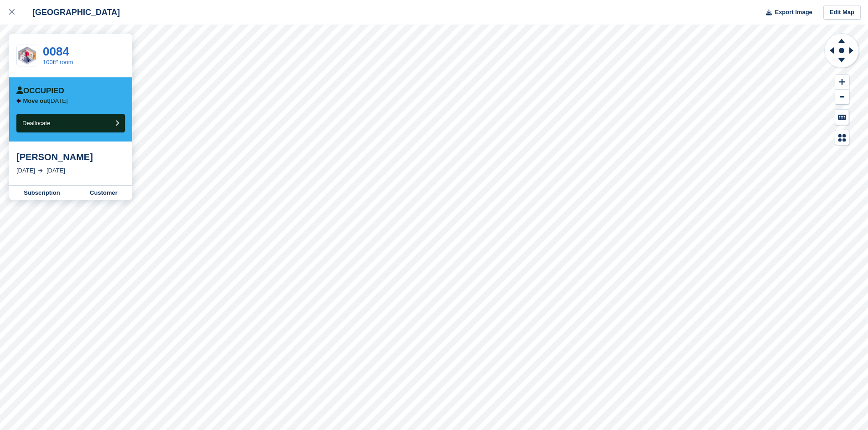 This screenshot has width=868, height=430. I want to click on span: Move out, so click(36, 101).